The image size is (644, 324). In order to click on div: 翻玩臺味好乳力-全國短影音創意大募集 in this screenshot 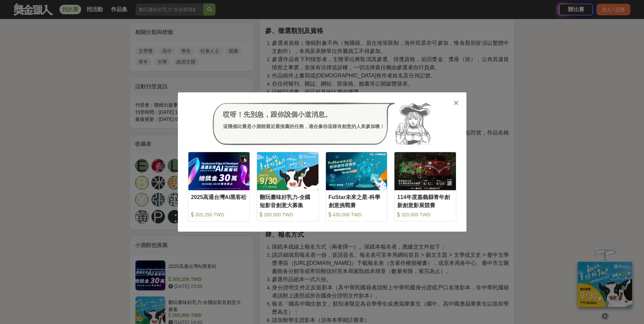, I will do `click(287, 201)`.